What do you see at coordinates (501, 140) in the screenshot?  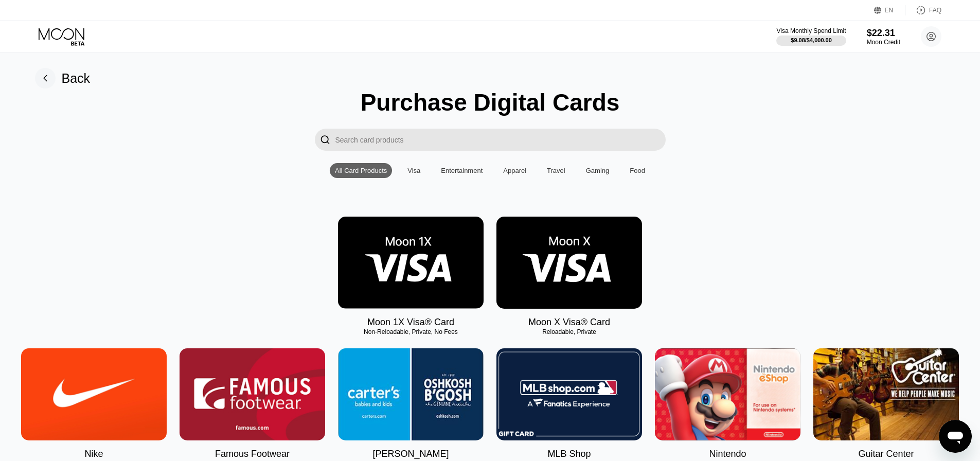 I see `input: Search card products` at bounding box center [501, 140].